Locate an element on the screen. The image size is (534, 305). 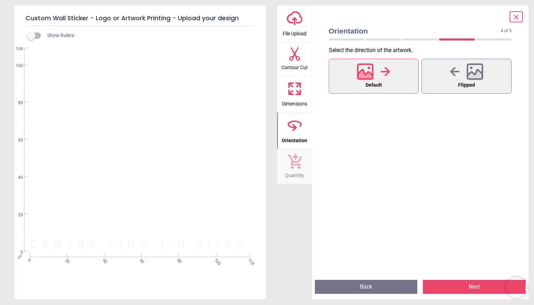
span: Flipped is located at coordinates (467, 85).